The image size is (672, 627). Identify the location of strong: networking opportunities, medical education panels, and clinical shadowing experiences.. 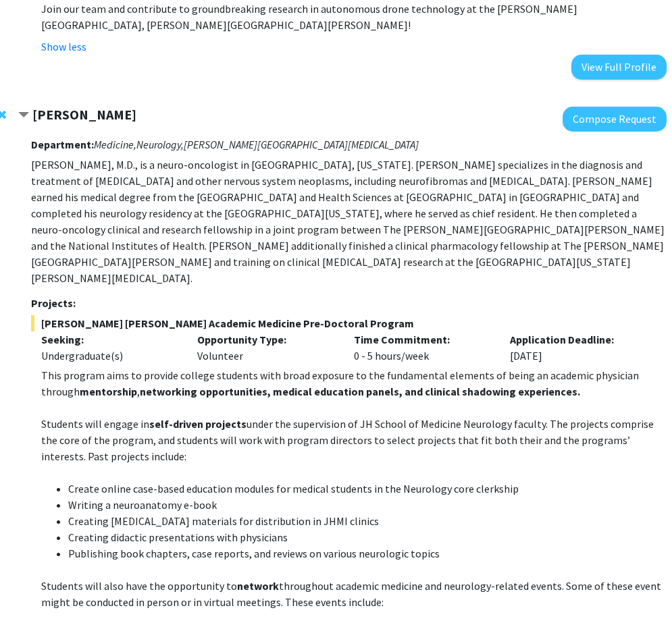
(360, 391).